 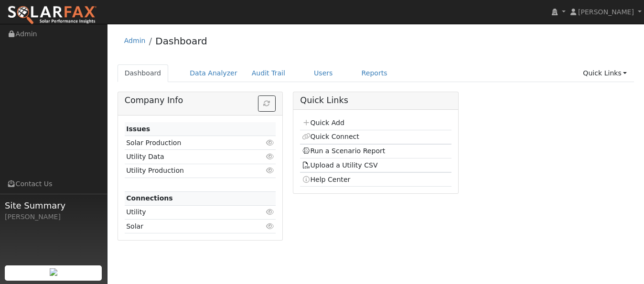 What do you see at coordinates (150, 198) in the screenshot?
I see `strong: Connections` at bounding box center [150, 198].